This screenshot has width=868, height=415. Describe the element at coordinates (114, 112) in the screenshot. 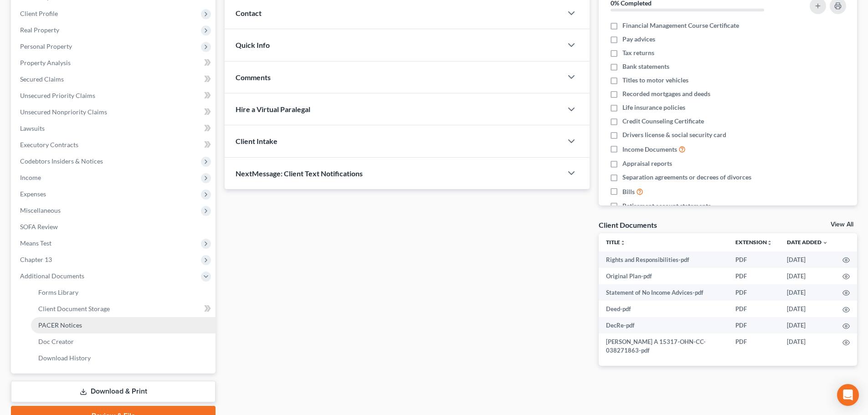

I see `a: Unsecured Nonpriority Claims` at that location.